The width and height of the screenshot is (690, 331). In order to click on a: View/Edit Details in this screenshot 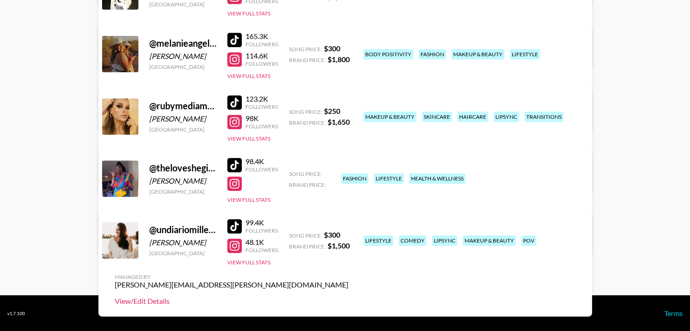, I will do `click(231, 301)`.